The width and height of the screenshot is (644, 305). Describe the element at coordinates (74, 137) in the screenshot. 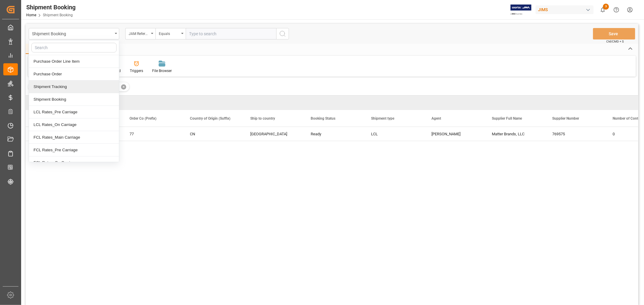

I see `div: FCL Rates_Main Carriage` at that location.